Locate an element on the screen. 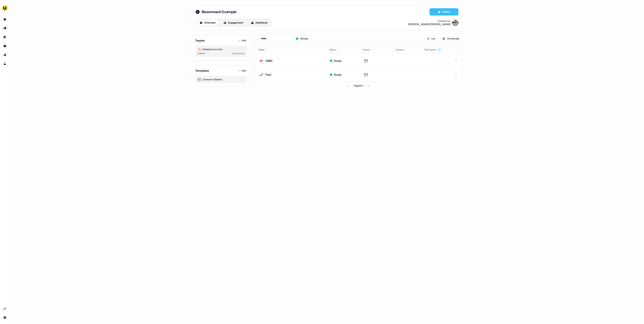  a: Distribute is located at coordinates (259, 23).